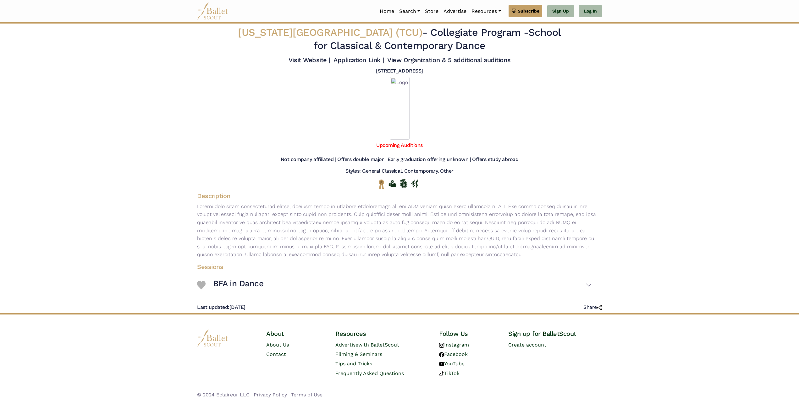 This screenshot has width=799, height=403. What do you see at coordinates (592, 308) in the screenshot?
I see `h5: Share` at bounding box center [592, 308].